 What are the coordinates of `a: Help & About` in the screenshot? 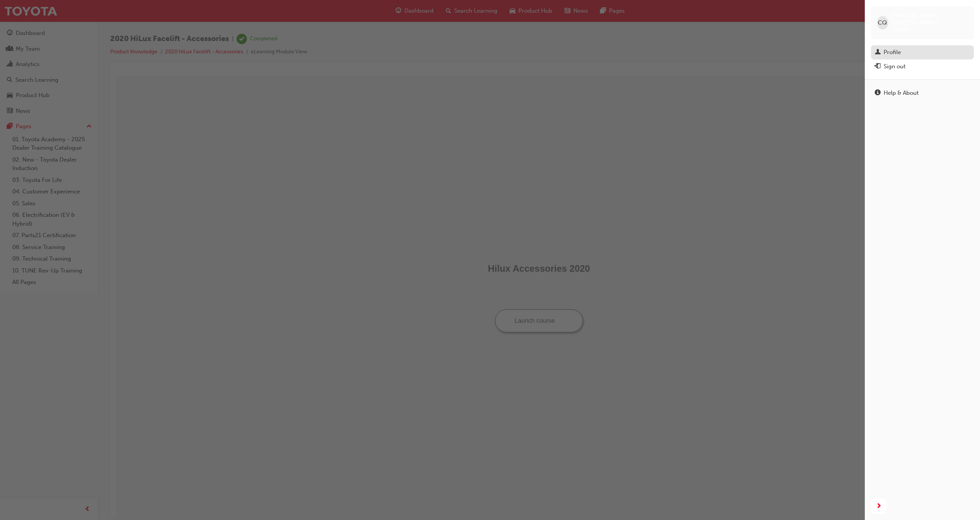 It's located at (922, 93).